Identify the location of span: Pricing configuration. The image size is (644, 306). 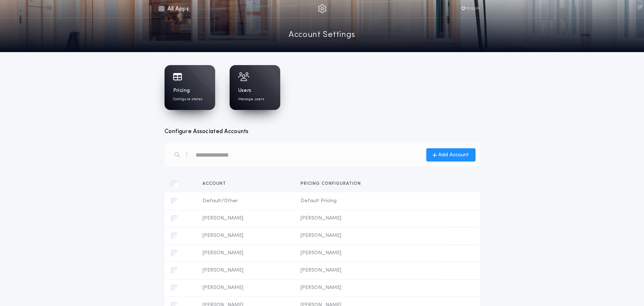
(332, 184).